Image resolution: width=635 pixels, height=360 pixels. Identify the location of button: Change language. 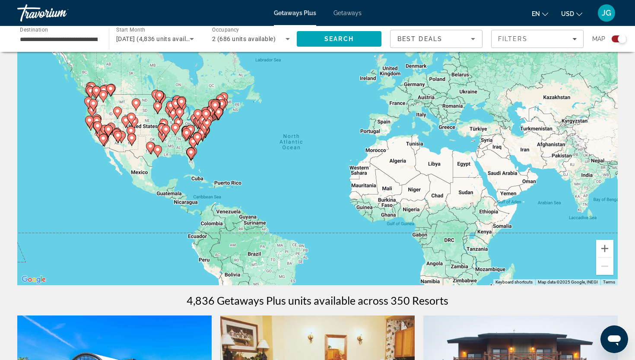
(540, 13).